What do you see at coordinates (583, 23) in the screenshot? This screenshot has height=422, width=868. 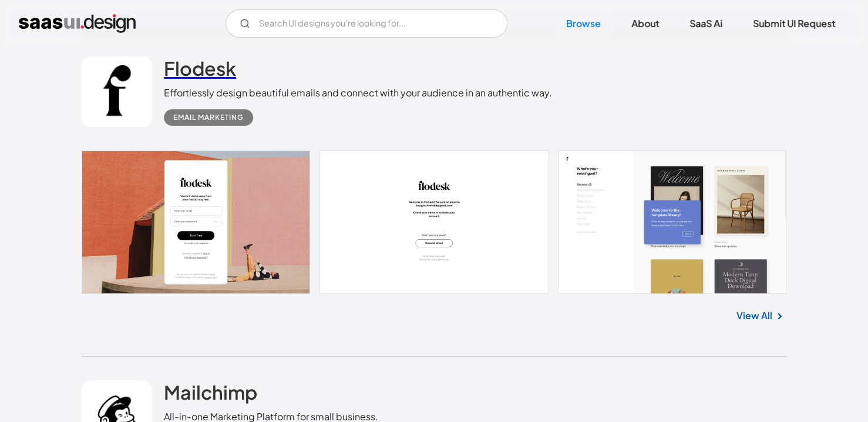 I see `a: Browse` at bounding box center [583, 23].